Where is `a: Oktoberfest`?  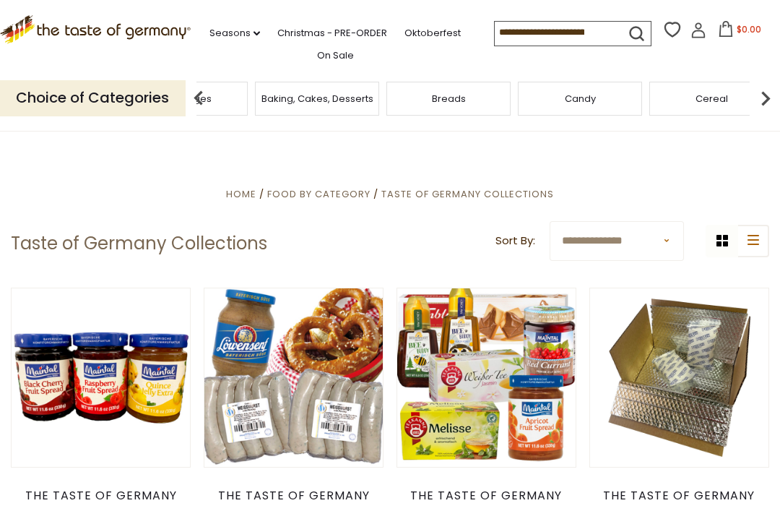
a: Oktoberfest is located at coordinates (433, 33).